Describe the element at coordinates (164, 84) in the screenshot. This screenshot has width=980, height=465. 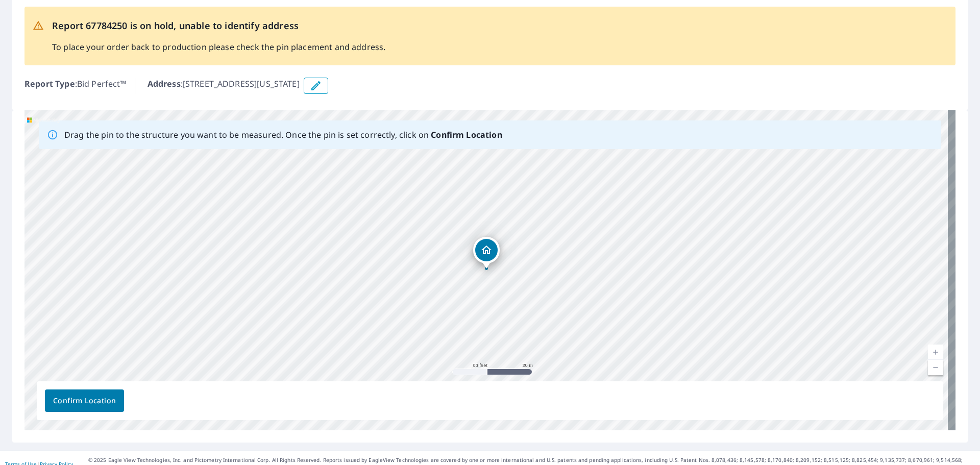
I see `b: Address` at that location.